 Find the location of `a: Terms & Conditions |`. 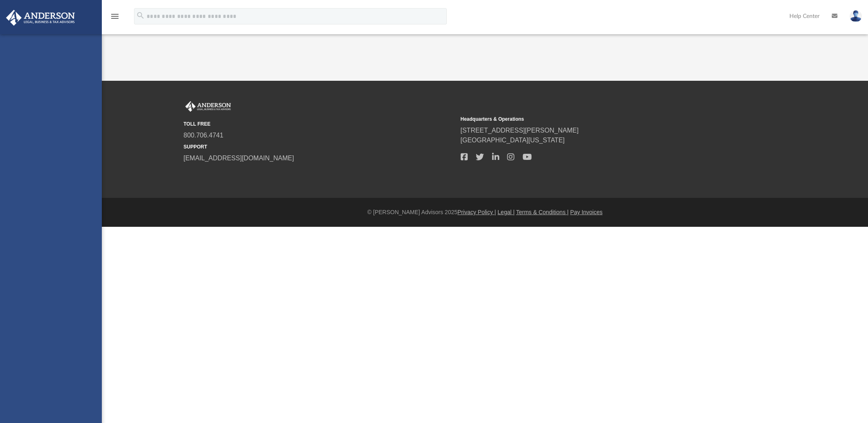

a: Terms & Conditions | is located at coordinates (542, 212).